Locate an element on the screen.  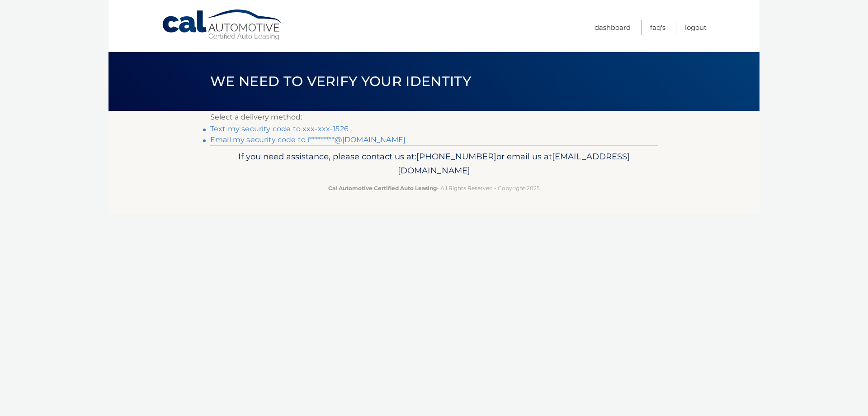
a: FAQ's is located at coordinates (658, 27).